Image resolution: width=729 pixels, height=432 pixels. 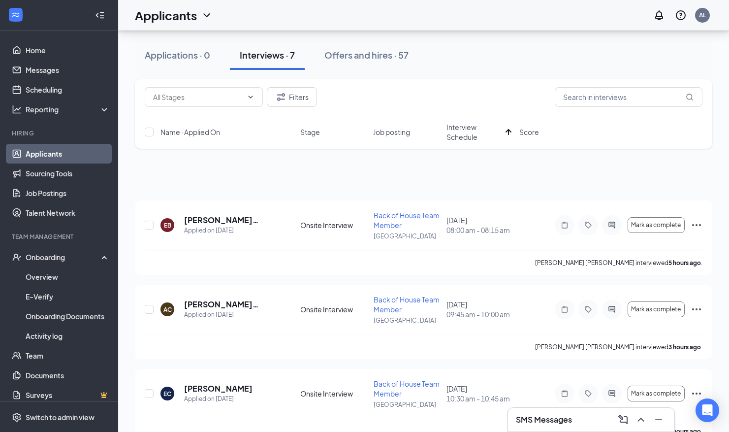 I want to click on a: Messages, so click(x=67, y=70).